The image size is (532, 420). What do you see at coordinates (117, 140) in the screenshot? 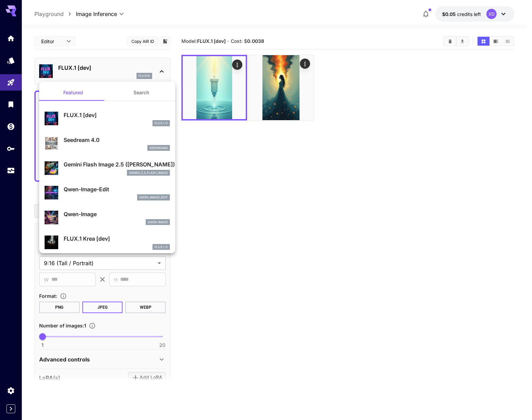
I see `p: Seedream 4.0` at bounding box center [117, 140].